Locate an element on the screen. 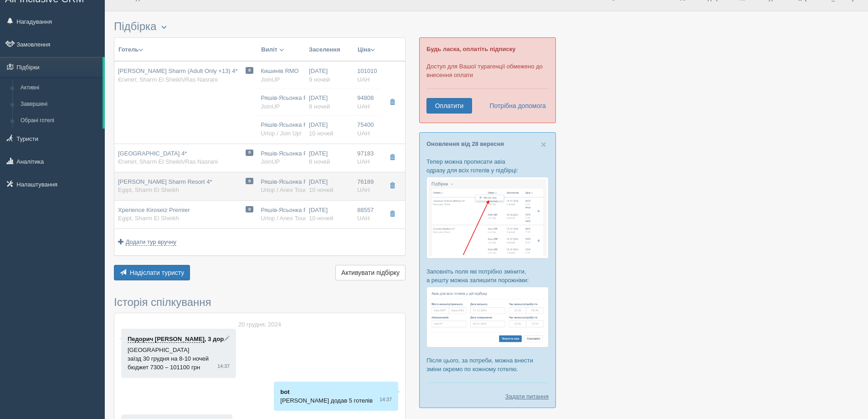 This screenshot has width=868, height=419. a: Оплатити is located at coordinates (449, 106).